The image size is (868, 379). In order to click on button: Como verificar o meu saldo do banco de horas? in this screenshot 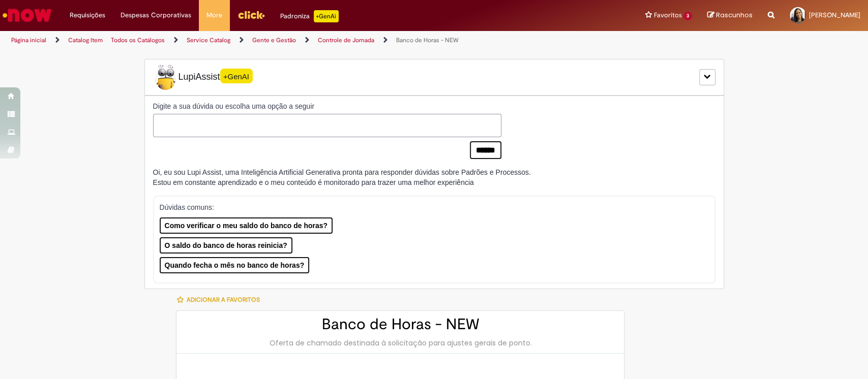, I will do `click(246, 226)`.